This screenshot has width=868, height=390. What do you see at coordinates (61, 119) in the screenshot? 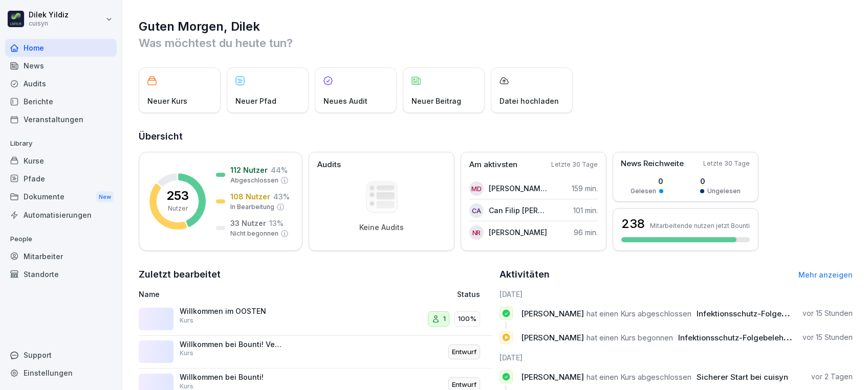
I see `a: Veranstaltungen` at bounding box center [61, 119].